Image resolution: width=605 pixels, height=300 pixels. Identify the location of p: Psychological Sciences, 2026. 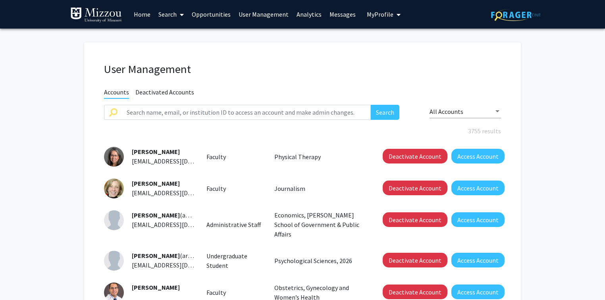
(320, 261).